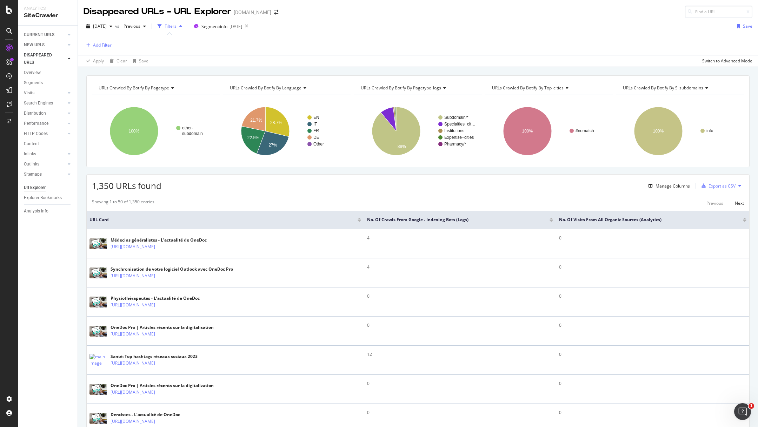 This screenshot has width=758, height=427. What do you see at coordinates (43, 198) in the screenshot?
I see `div: Explorer Bookmarks` at bounding box center [43, 198].